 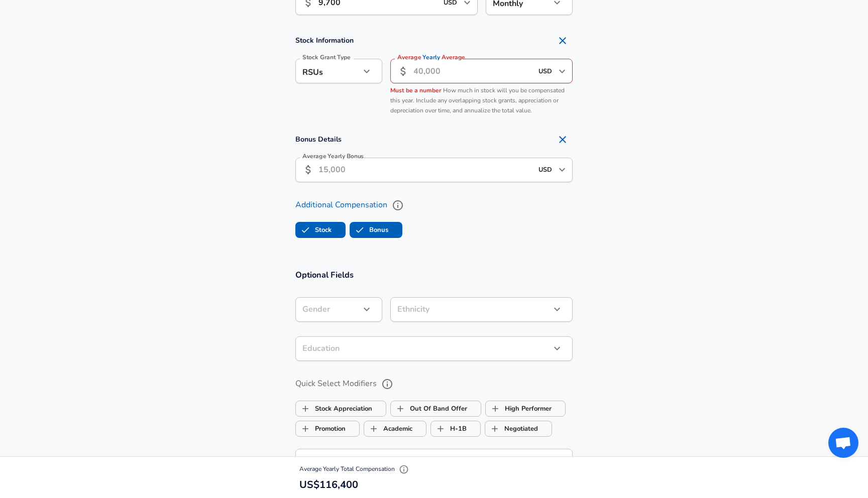 I want to click on button: AcademicAcademic, so click(x=395, y=429).